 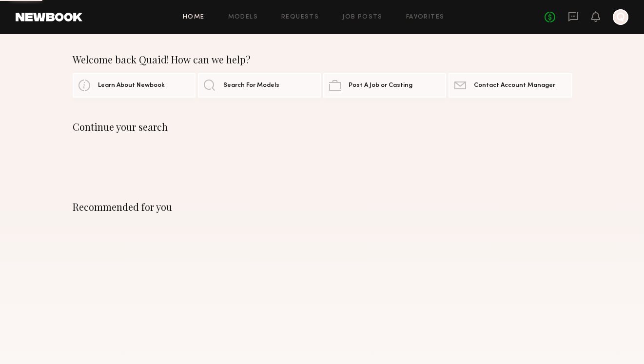 I want to click on a: Job Posts, so click(x=362, y=17).